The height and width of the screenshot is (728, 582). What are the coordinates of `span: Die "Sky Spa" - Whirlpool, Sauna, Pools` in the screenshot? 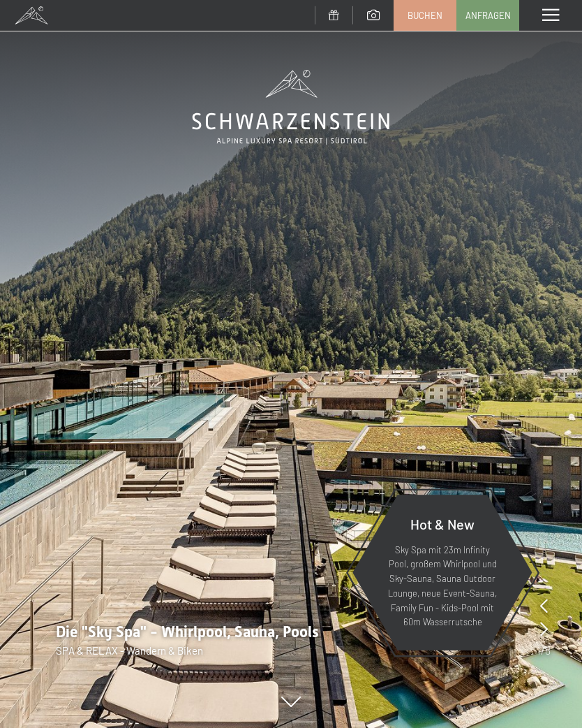 It's located at (187, 631).